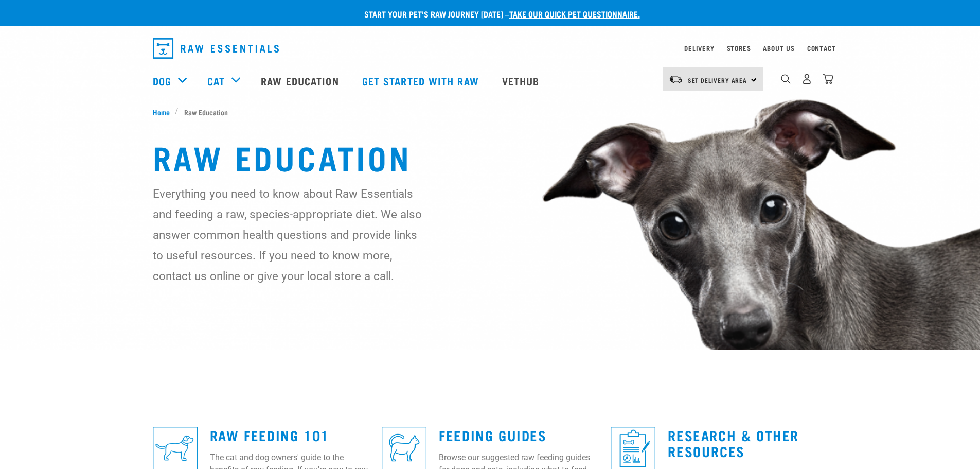  Describe the element at coordinates (821, 48) in the screenshot. I see `a: Contact` at that location.